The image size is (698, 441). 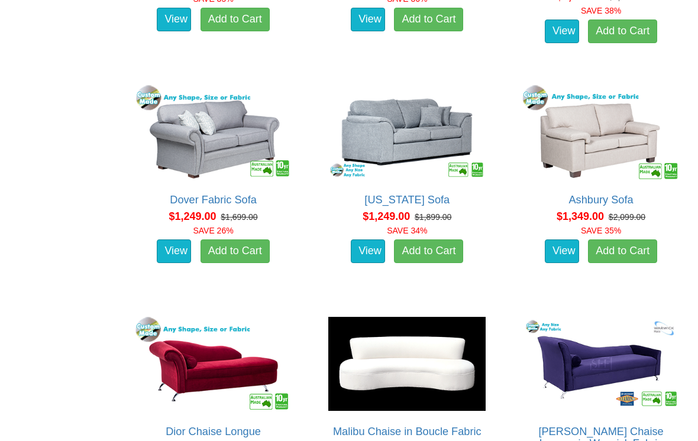 What do you see at coordinates (407, 231) in the screenshot?
I see `font: SAVE 34%` at bounding box center [407, 231].